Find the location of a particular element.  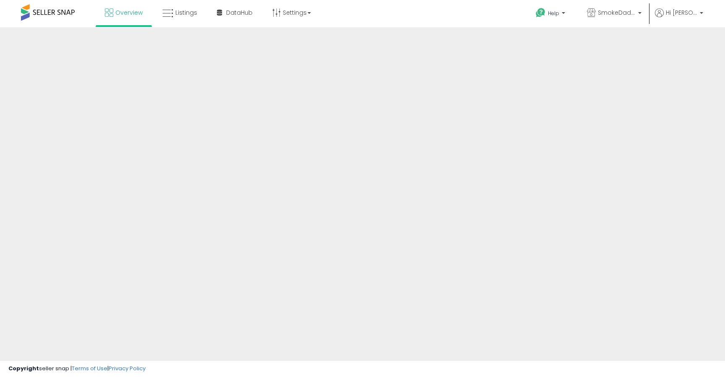

a: Help is located at coordinates (552, 14).